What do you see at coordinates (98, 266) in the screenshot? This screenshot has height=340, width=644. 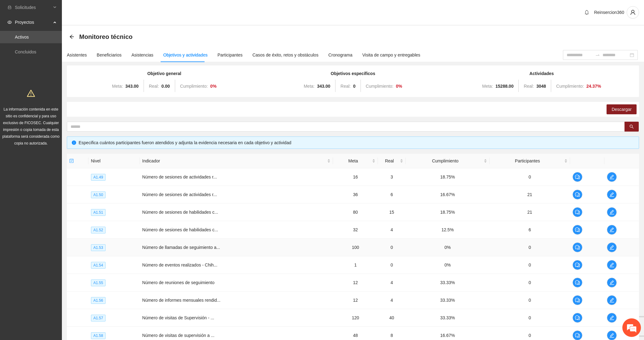 I see `span: A1.54` at bounding box center [98, 266].